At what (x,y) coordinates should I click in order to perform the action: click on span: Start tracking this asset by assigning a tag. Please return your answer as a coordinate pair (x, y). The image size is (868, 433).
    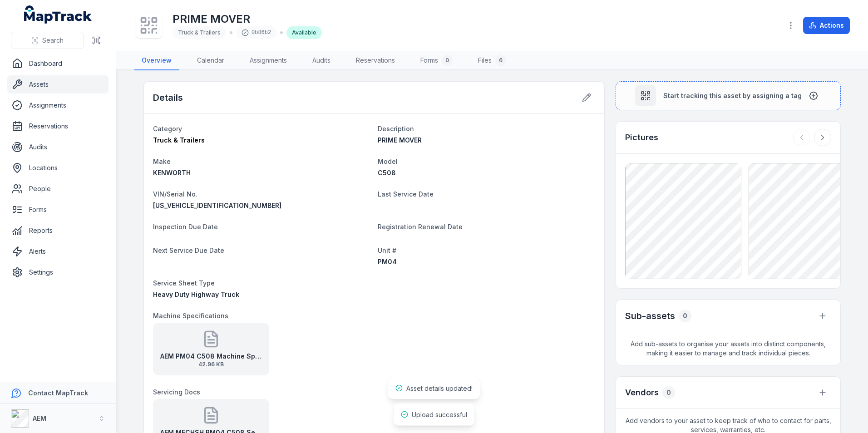
    Looking at the image, I should click on (732, 96).